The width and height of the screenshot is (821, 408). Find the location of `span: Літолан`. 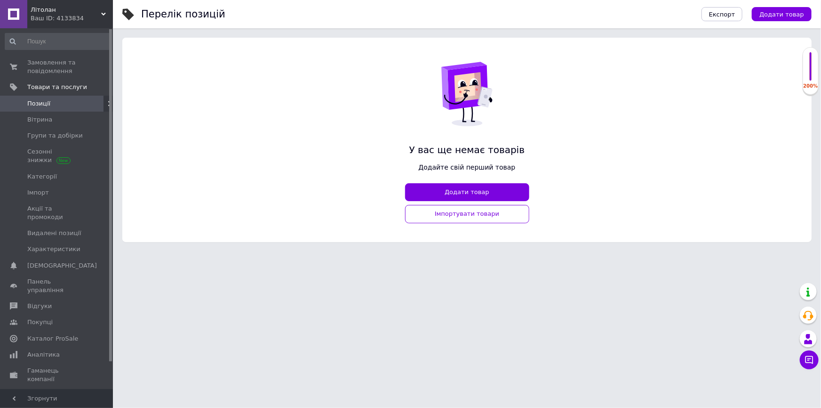

span: Літолан is located at coordinates (66, 10).